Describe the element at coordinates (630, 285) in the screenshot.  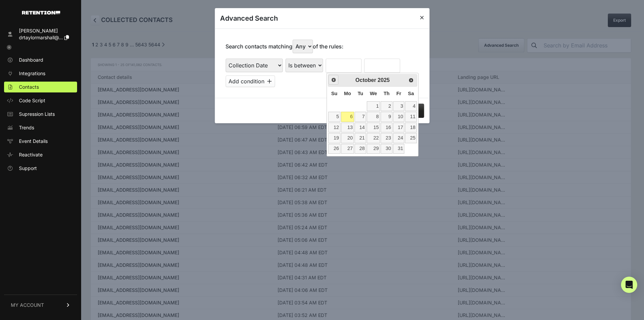
I see `div: Open Intercom Messenger` at that location.